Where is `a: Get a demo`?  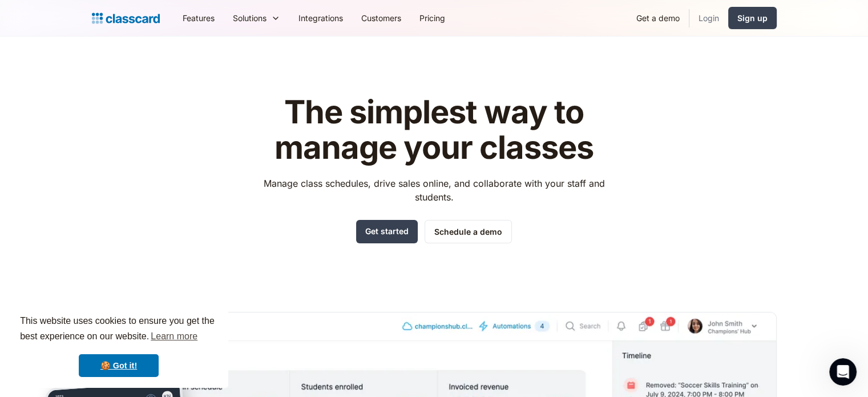
a: Get a demo is located at coordinates (658, 18).